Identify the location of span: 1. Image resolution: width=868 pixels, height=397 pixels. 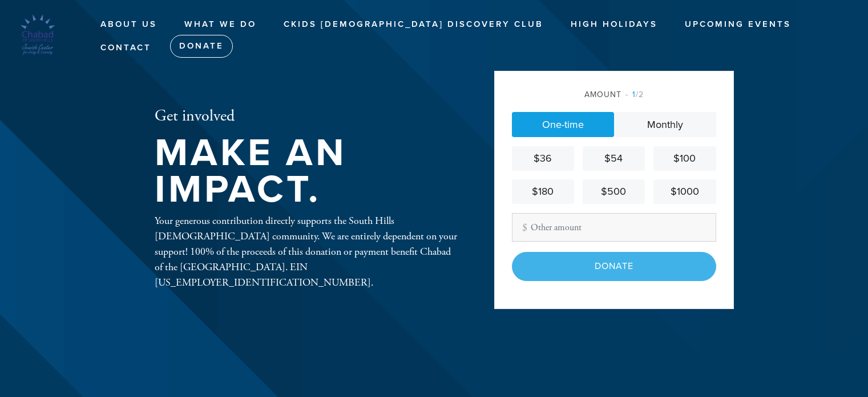
(634, 94).